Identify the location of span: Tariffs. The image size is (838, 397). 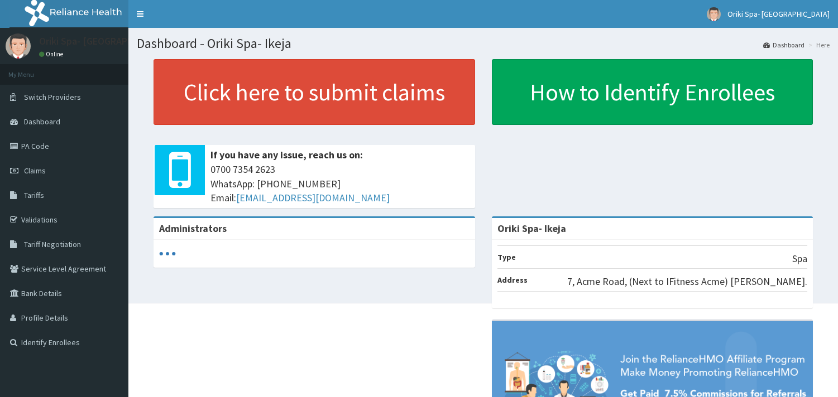
(34, 195).